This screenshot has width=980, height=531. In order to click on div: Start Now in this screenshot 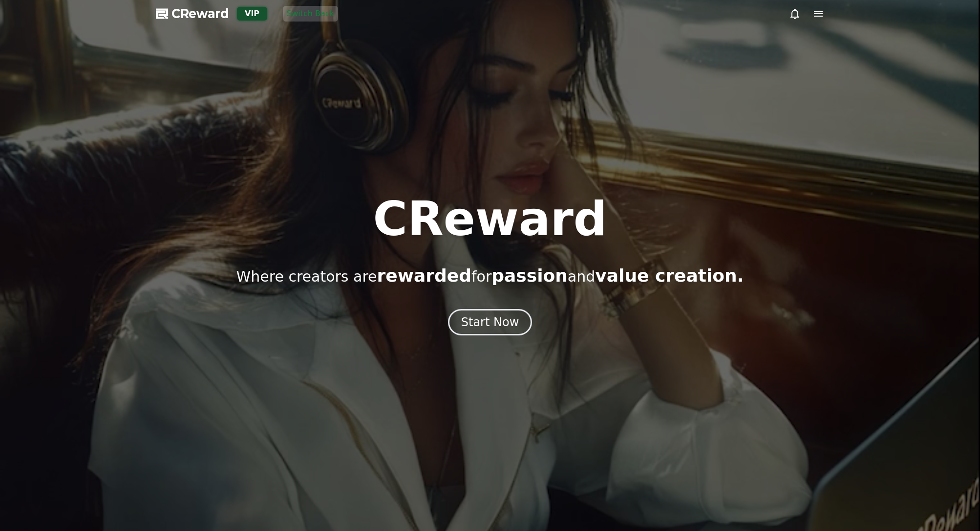, I will do `click(490, 322)`.